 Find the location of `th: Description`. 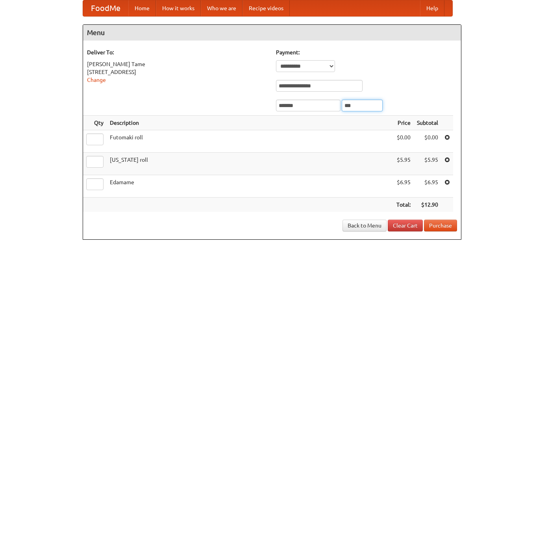

th: Description is located at coordinates (250, 123).